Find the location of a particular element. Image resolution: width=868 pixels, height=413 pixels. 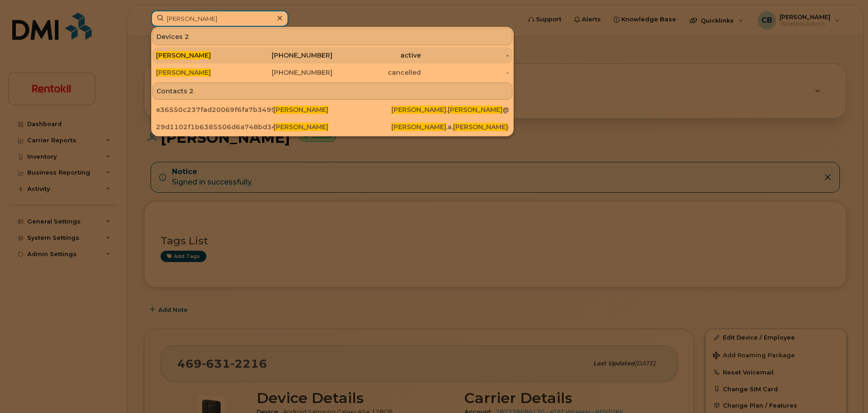

div: Devices is located at coordinates (333, 37).